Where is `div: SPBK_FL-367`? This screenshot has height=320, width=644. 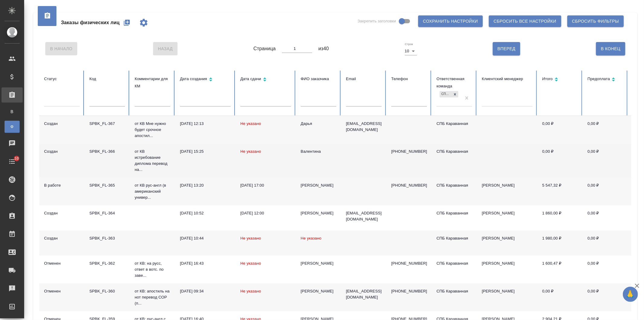 div: SPBK_FL-367 is located at coordinates (107, 124).